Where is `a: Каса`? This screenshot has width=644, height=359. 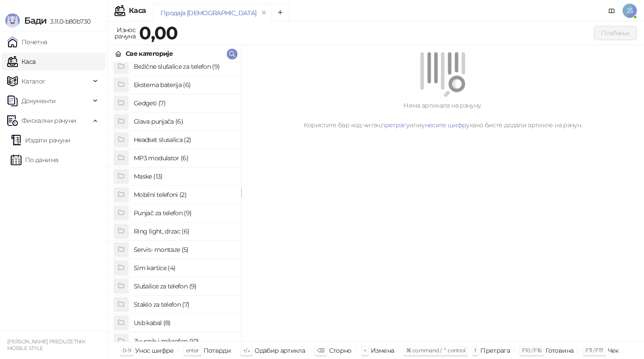
a: Каса is located at coordinates (21, 62).